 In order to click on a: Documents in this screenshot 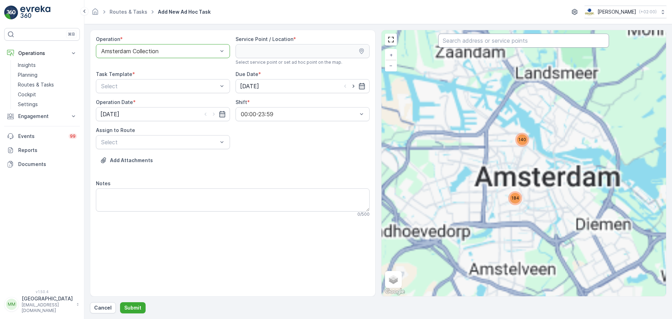, I will do `click(42, 164)`.